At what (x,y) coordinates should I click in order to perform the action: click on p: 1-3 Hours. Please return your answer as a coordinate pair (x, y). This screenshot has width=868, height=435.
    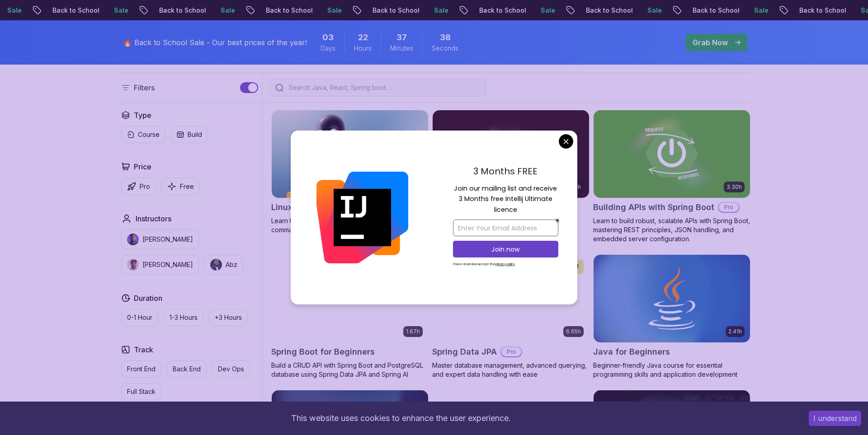
    Looking at the image, I should click on (184, 318).